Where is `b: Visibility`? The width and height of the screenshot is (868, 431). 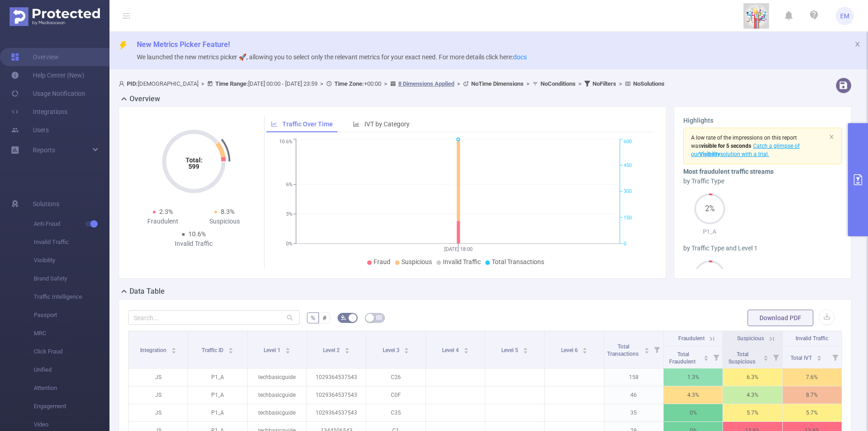
b: Visibility is located at coordinates (710, 154).